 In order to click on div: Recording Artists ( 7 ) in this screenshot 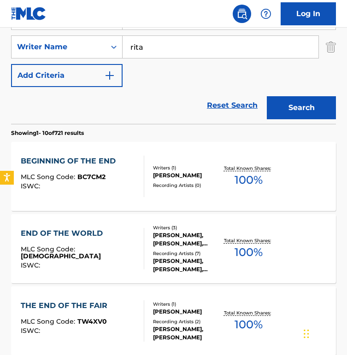, I will do `click(187, 253)`.